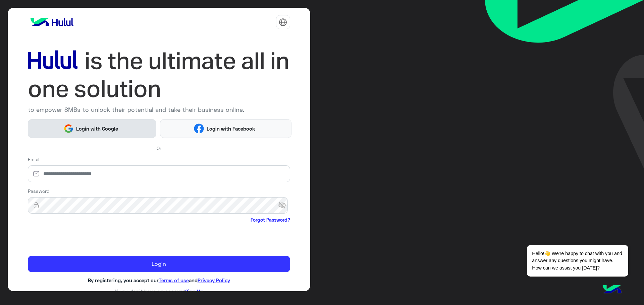 This screenshot has width=644, height=305. What do you see at coordinates (159, 110) in the screenshot?
I see `p: to empower SMBs to unlock their potential and take their business online.` at bounding box center [159, 110].